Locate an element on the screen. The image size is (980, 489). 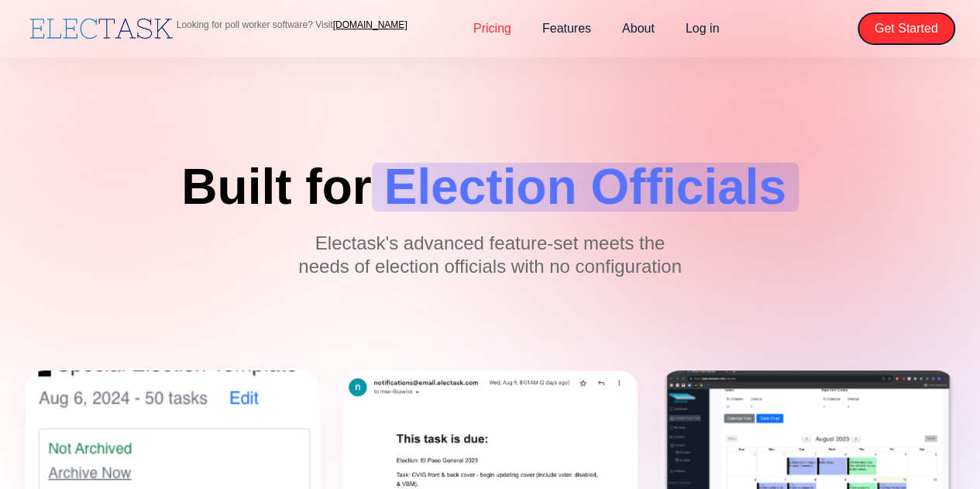
h1: Built for is located at coordinates (490, 187).